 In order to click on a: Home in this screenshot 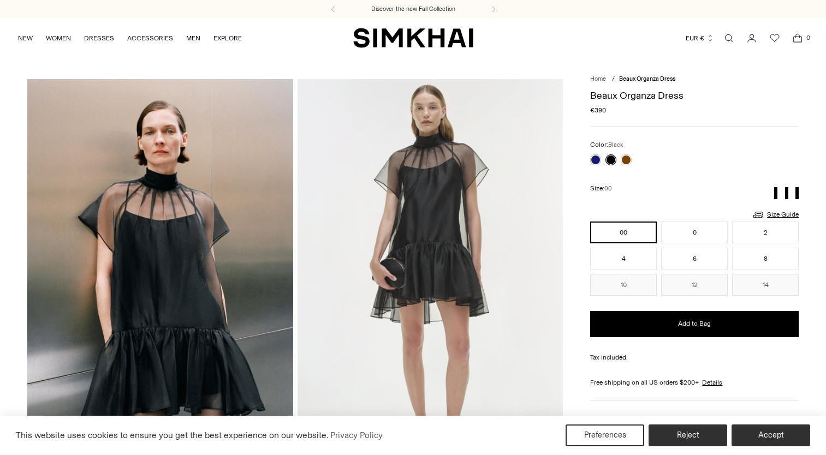, I will do `click(597, 79)`.